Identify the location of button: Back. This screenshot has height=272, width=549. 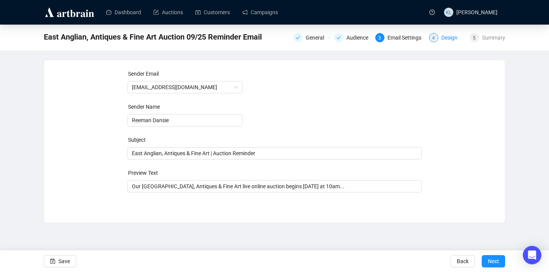
(463, 262).